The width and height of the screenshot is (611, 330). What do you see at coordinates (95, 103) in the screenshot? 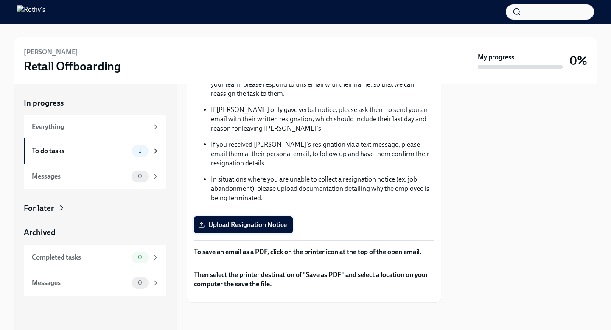
I see `a: In progress` at bounding box center [95, 103].